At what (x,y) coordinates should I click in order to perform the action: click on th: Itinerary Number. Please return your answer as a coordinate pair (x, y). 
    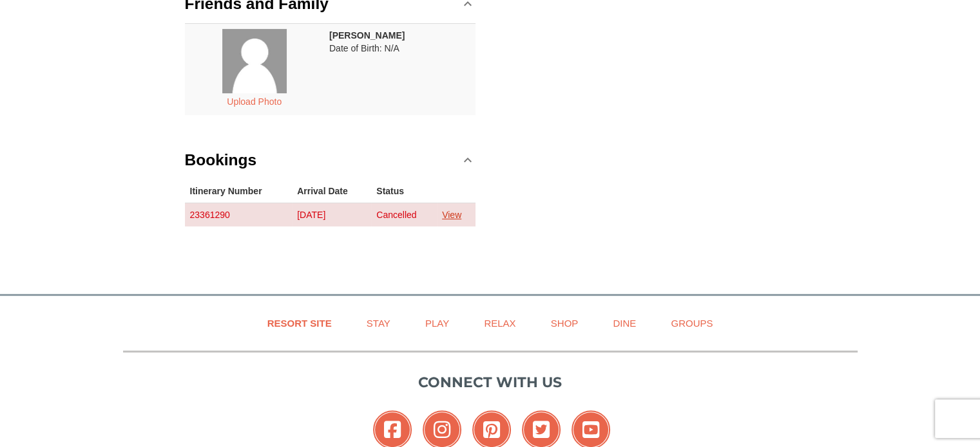
    Looking at the image, I should click on (238, 191).